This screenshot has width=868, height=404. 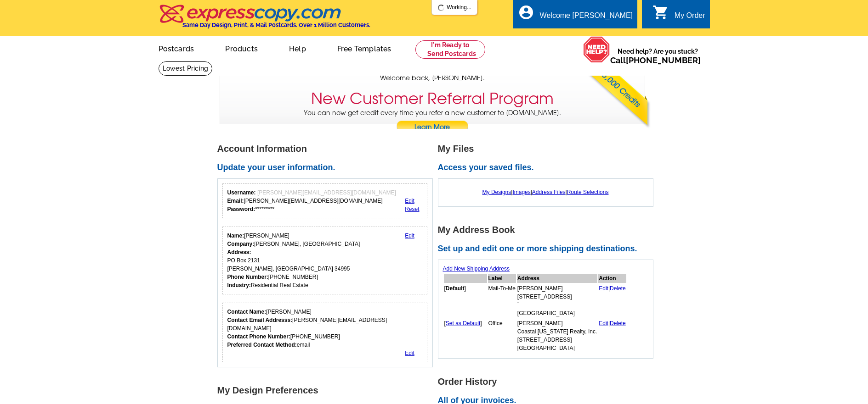 I want to click on th: Label, so click(x=502, y=279).